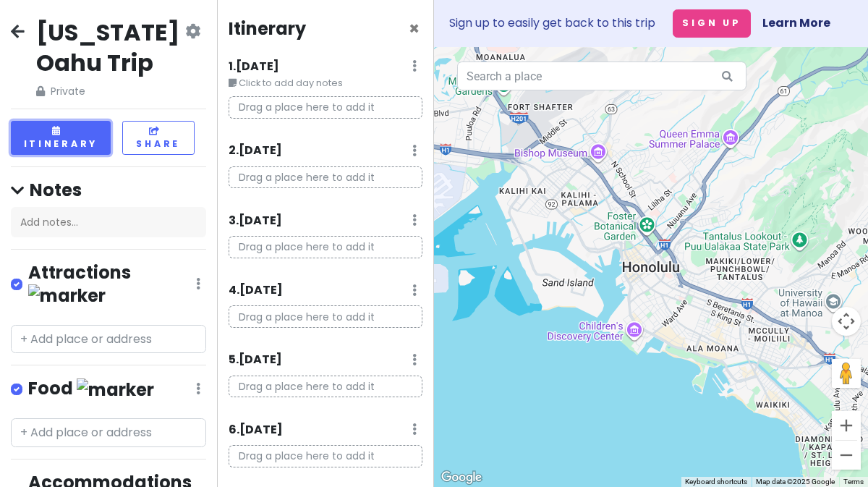 Image resolution: width=868 pixels, height=487 pixels. I want to click on small: Click to add day notes, so click(326, 83).